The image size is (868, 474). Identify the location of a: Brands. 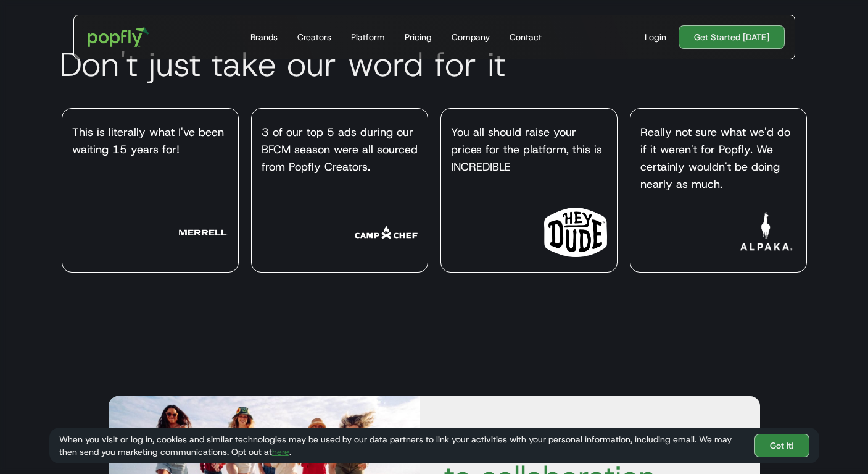
(264, 37).